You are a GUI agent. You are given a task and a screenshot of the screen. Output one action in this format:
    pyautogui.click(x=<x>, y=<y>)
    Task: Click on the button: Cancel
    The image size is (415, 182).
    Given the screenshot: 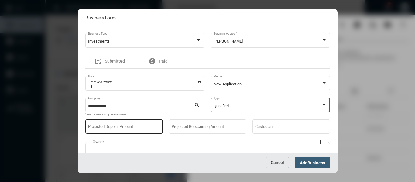 What is the action you would take?
    pyautogui.click(x=277, y=162)
    